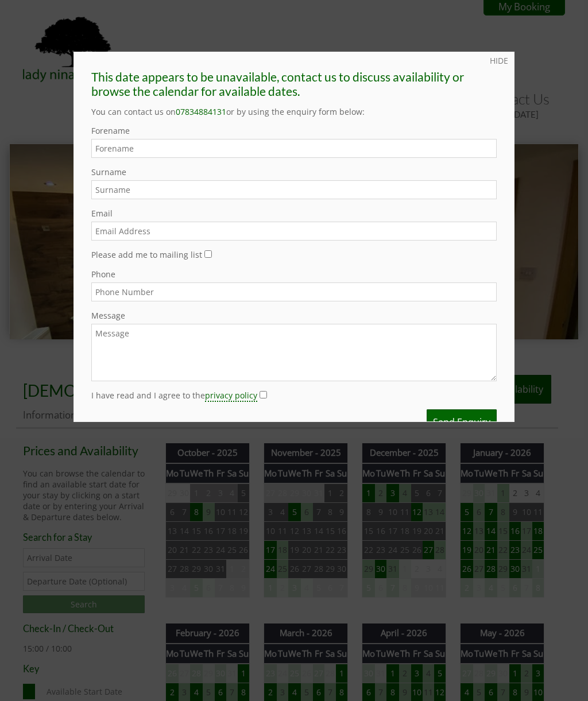 The width and height of the screenshot is (588, 701). Describe the element at coordinates (461, 422) in the screenshot. I see `button: Send Enquiry` at that location.